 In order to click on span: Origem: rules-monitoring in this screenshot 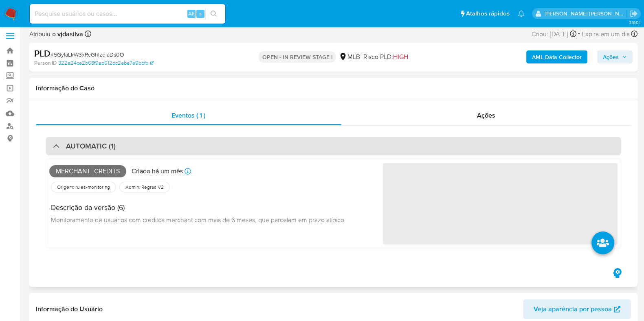, I will do `click(83, 187)`.